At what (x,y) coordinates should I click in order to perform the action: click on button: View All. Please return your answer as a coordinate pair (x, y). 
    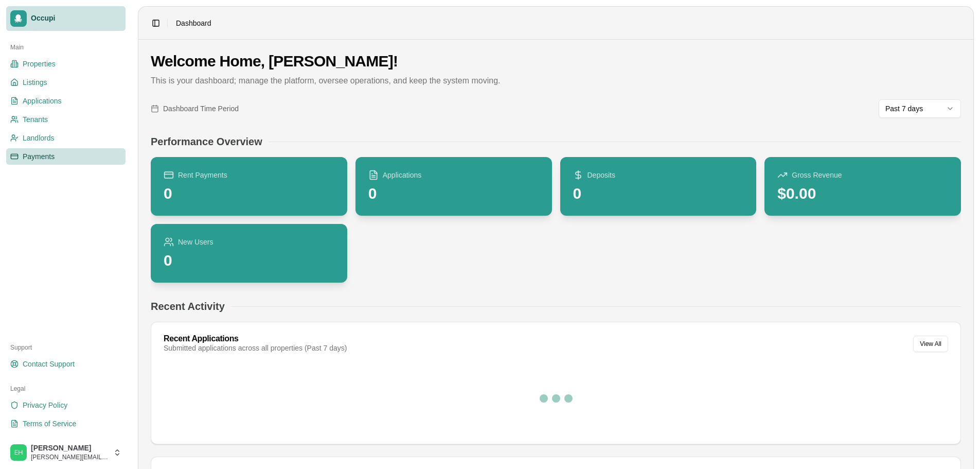
    Looking at the image, I should click on (931, 344).